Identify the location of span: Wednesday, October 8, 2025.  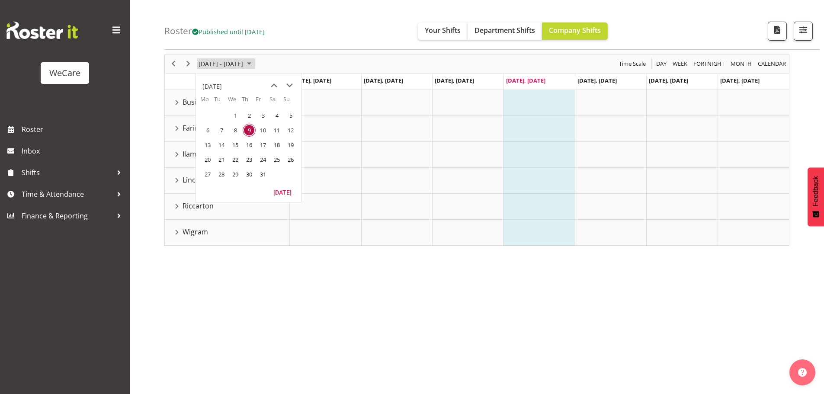
(235, 130).